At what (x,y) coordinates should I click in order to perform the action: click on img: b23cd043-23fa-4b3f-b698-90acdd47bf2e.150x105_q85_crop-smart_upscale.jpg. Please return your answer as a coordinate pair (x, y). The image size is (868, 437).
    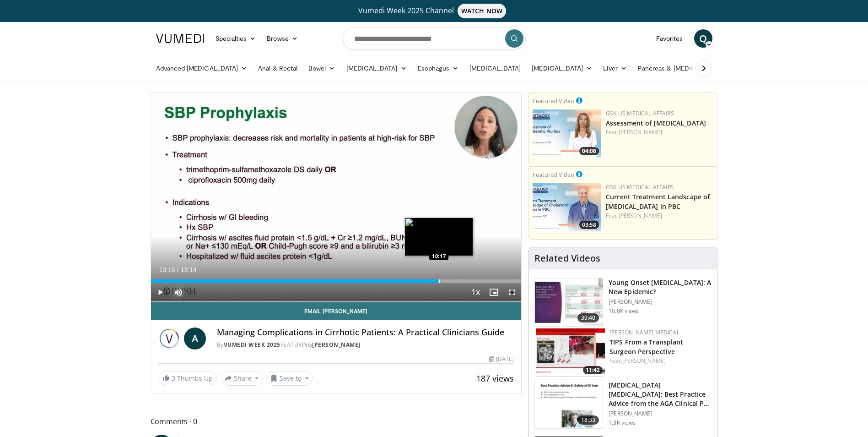
    Looking at the image, I should click on (568, 302).